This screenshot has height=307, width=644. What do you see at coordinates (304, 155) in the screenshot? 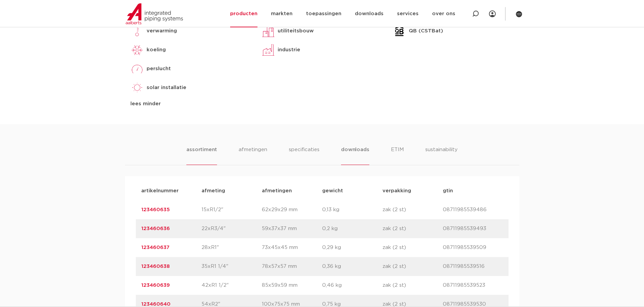
I see `li: specificaties` at bounding box center [304, 155].